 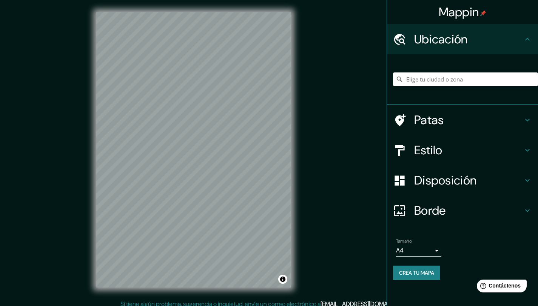 What do you see at coordinates (416, 273) in the screenshot?
I see `font: Crea tu mapa` at bounding box center [416, 273].